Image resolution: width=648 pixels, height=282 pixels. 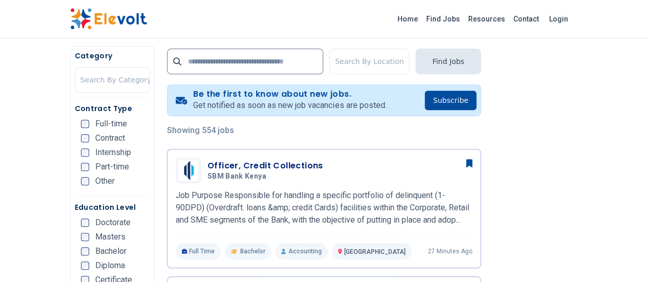 I want to click on span: Contract, so click(x=110, y=138).